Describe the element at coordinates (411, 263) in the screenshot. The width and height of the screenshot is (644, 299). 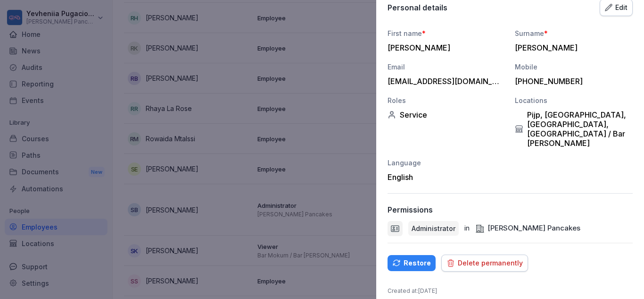
I see `div: Restore` at that location.